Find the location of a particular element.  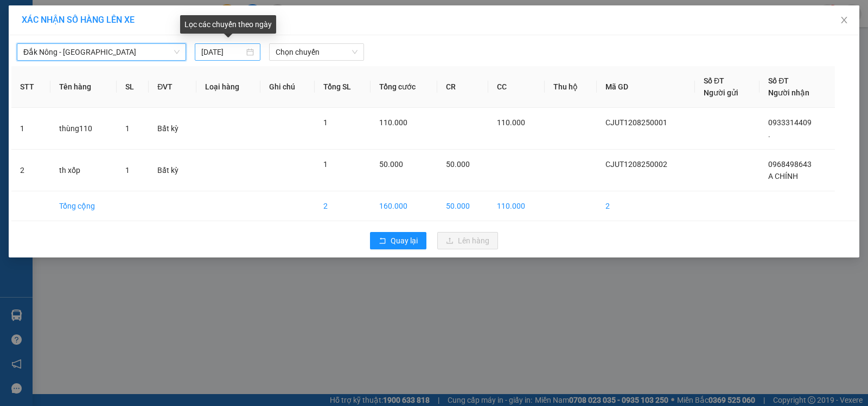

th: CR is located at coordinates (463, 87).